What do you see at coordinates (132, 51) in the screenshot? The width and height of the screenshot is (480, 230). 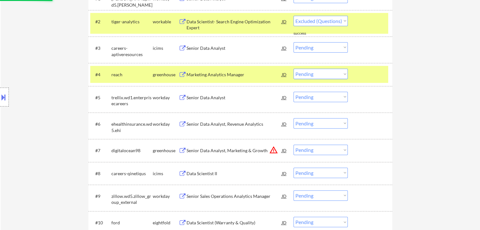 I see `div: careers-aptiveresources` at bounding box center [132, 51].